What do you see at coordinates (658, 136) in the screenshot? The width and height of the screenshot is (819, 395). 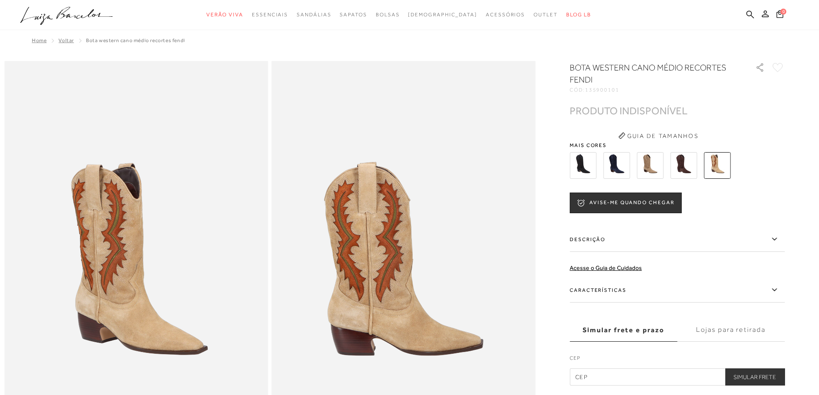 I see `button: Guia de Tamanhos` at bounding box center [658, 136].